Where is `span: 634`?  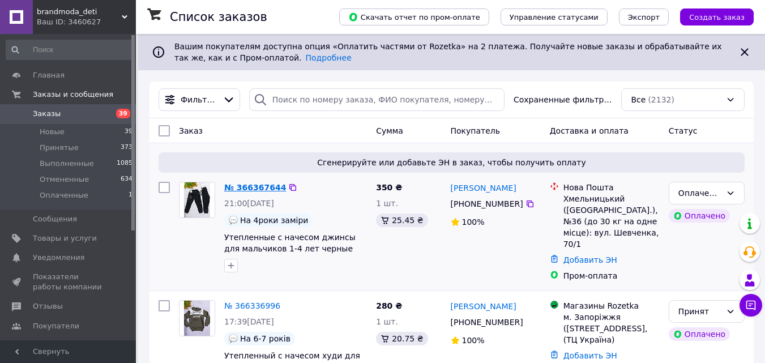 span: 634 is located at coordinates (126, 180).